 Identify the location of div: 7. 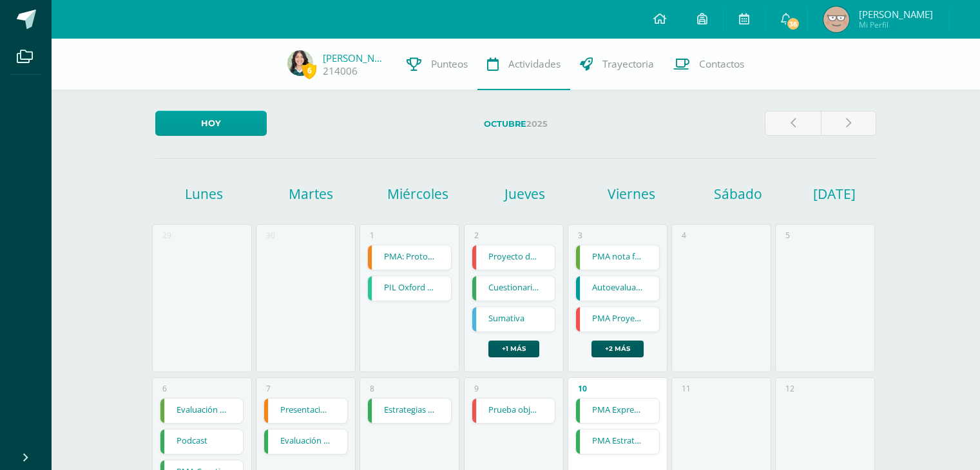
(268, 389).